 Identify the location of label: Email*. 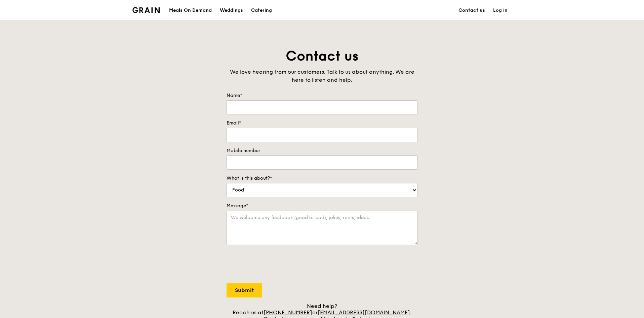
(322, 123).